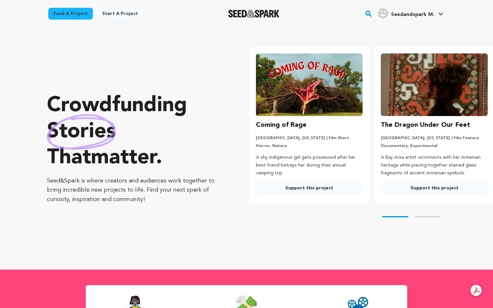 The width and height of the screenshot is (493, 308). Describe the element at coordinates (435, 146) in the screenshot. I see `p: Documentary, Experimental` at that location.